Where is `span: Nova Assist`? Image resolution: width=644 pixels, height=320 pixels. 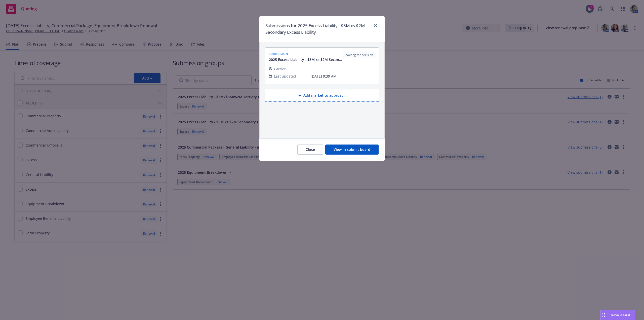 span: Nova Assist is located at coordinates (621, 315).